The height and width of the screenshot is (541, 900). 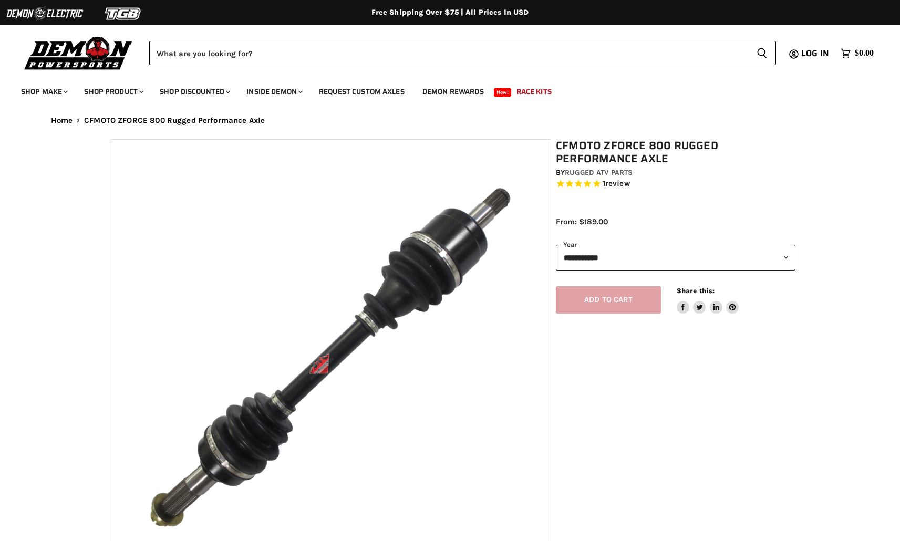 What do you see at coordinates (174, 120) in the screenshot?
I see `span: CFMOTO ZFORCE 800 Rugged Performance Axle` at bounding box center [174, 120].